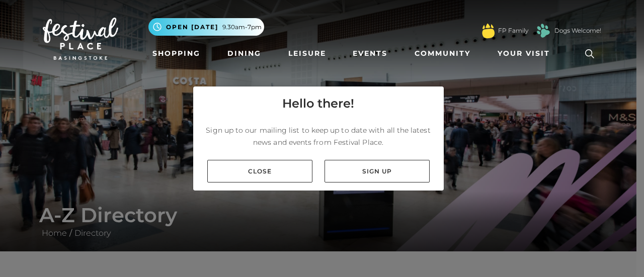 Image resolution: width=644 pixels, height=277 pixels. What do you see at coordinates (318, 136) in the screenshot?
I see `p: Sign up to our mailing list to keep up to date with all the latest news and events from Festival ...` at bounding box center [318, 136].